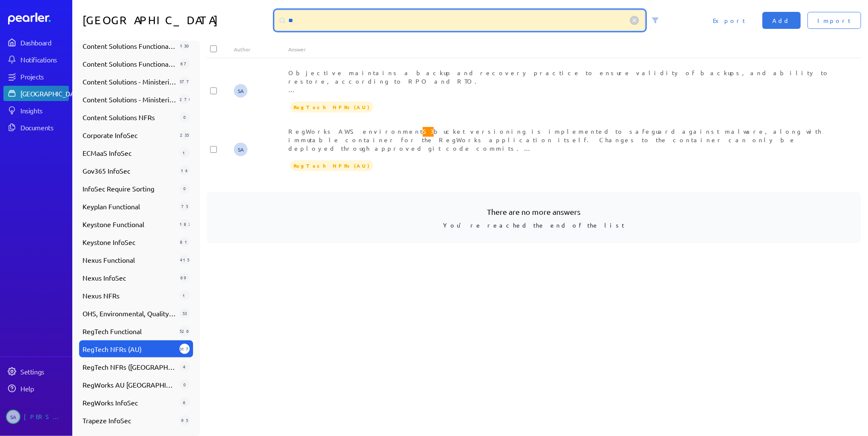 The height and width of the screenshot is (436, 868). I want to click on div: Settings, so click(44, 371).